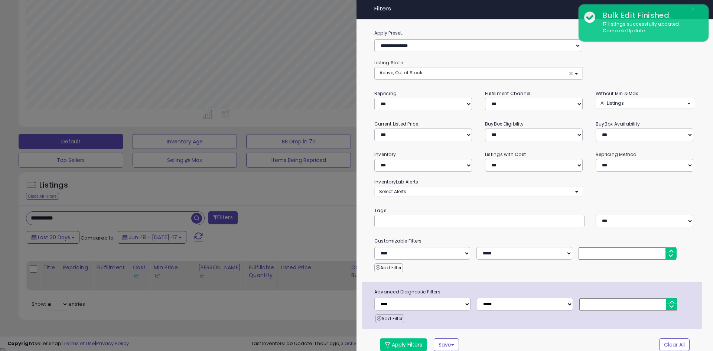  I want to click on small: Tags, so click(535, 211).